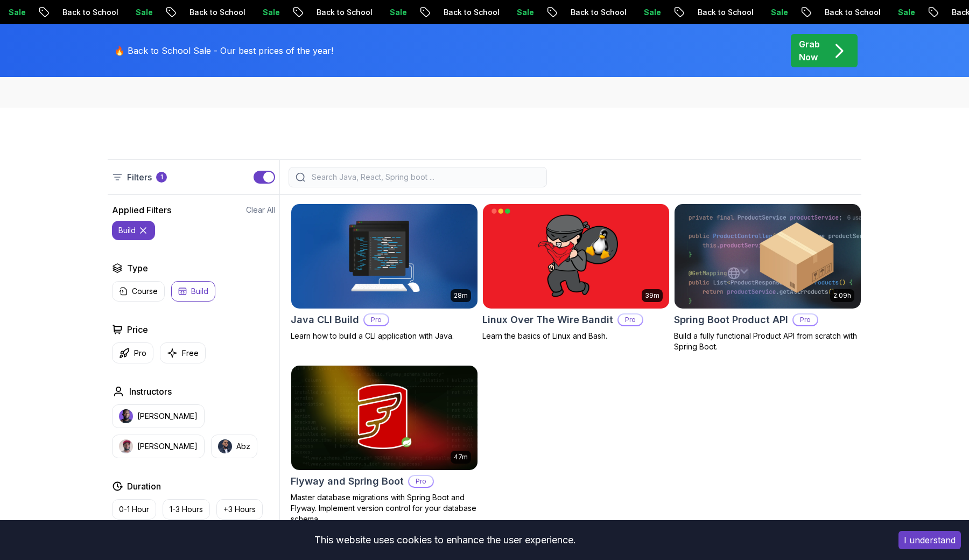 The width and height of the screenshot is (969, 560). I want to click on p: Free, so click(190, 353).